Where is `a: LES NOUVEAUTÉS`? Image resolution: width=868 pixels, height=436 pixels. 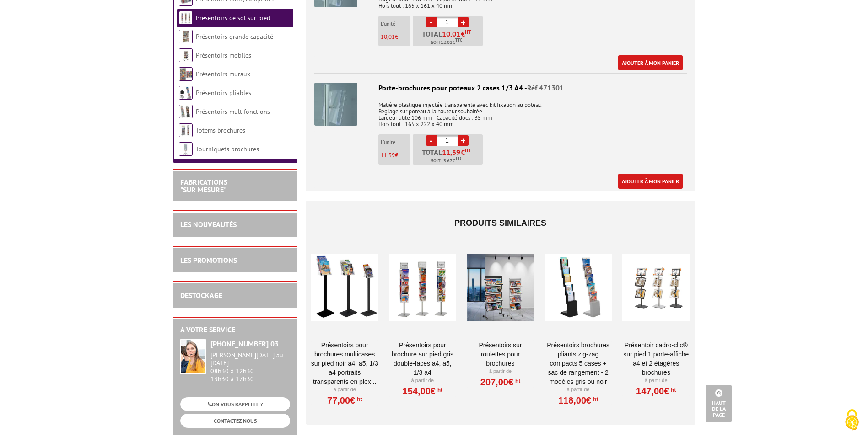 a: LES NOUVEAUTÉS is located at coordinates (208, 224).